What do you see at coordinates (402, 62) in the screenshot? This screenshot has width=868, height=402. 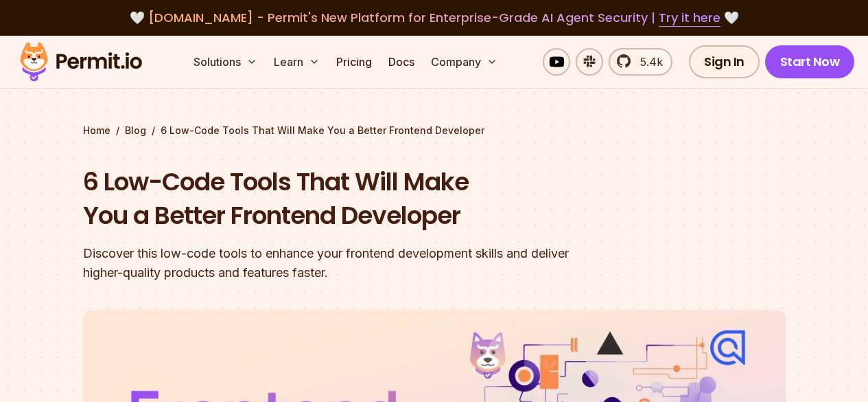 I see `a: Docs` at bounding box center [402, 62].